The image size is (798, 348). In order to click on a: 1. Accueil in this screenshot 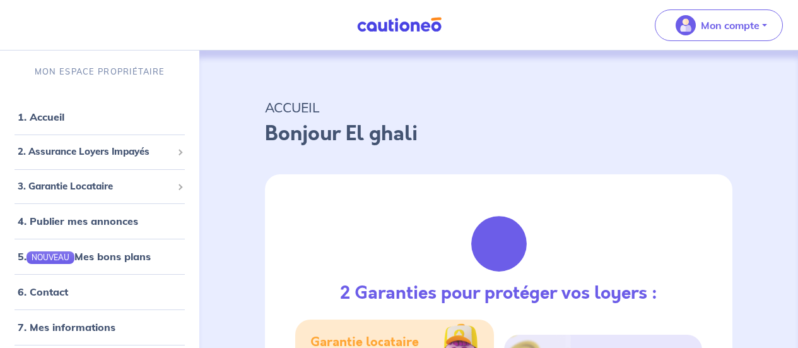, I will do `click(41, 117)`.